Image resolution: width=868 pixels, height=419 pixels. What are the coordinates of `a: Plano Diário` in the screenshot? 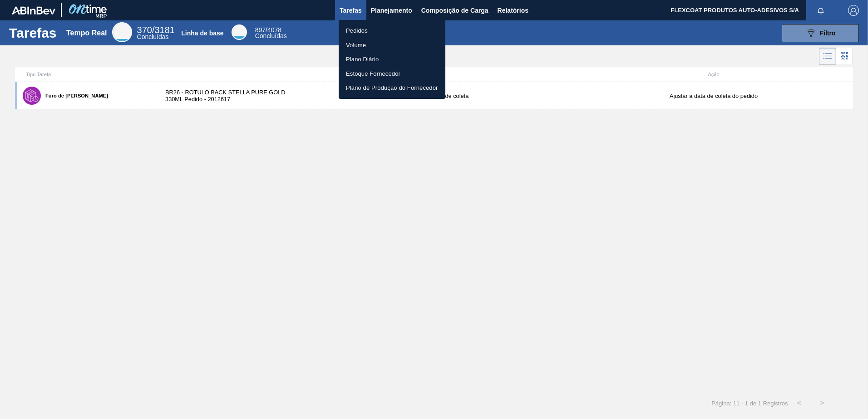 It's located at (392, 59).